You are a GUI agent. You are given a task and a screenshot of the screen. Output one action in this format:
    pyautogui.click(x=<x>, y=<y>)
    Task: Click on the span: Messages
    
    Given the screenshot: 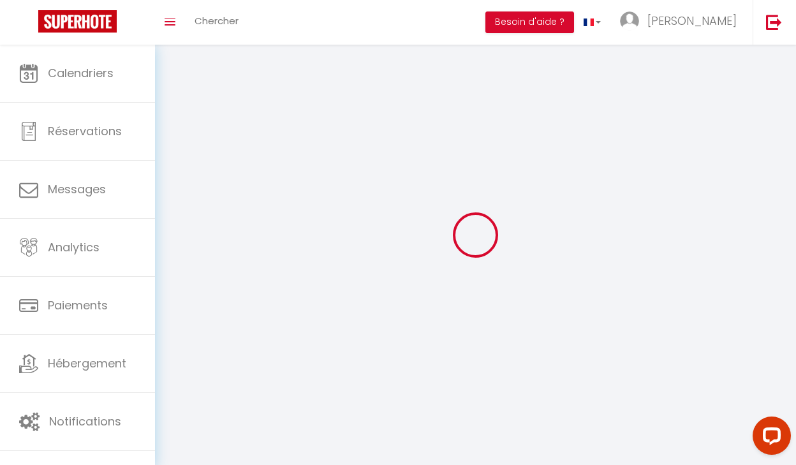 What is the action you would take?
    pyautogui.click(x=77, y=189)
    